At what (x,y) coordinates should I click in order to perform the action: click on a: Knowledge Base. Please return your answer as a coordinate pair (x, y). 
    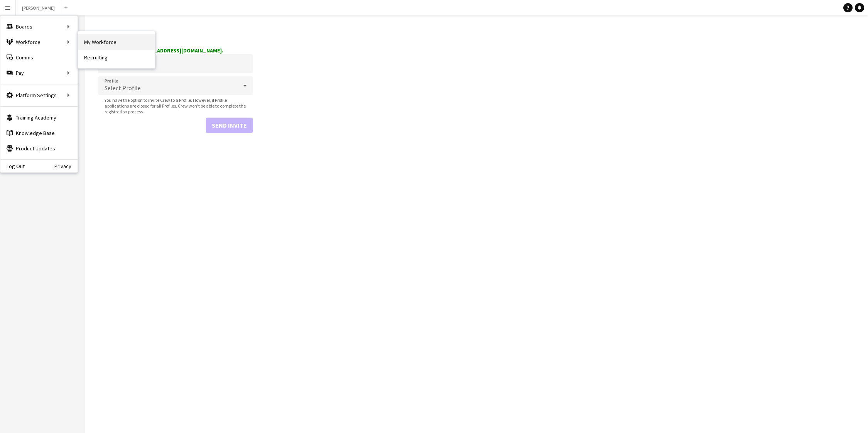
    Looking at the image, I should click on (39, 133).